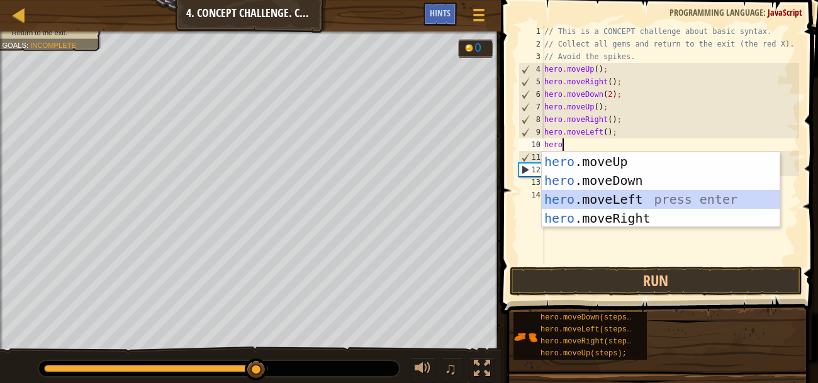  What do you see at coordinates (475, 48) in the screenshot?
I see `div: Team 'ogres' has 0 gold.` at bounding box center [475, 48].